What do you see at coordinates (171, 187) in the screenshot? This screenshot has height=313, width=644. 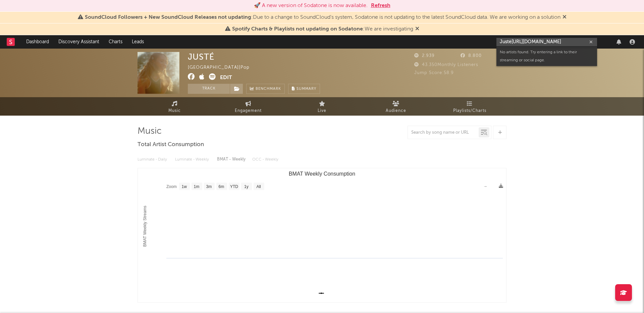 I see `text: Zoom` at bounding box center [171, 187].